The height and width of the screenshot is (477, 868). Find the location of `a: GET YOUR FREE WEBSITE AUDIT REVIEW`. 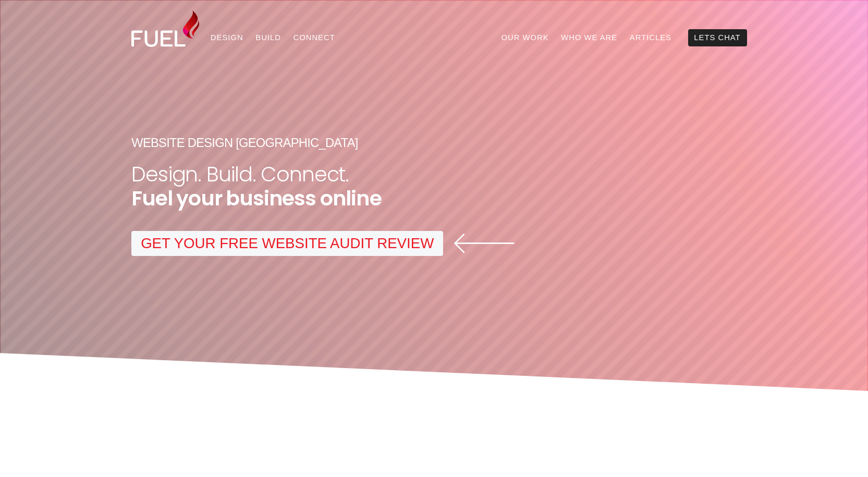

a: GET YOUR FREE WEBSITE AUDIT REVIEW is located at coordinates (287, 244).